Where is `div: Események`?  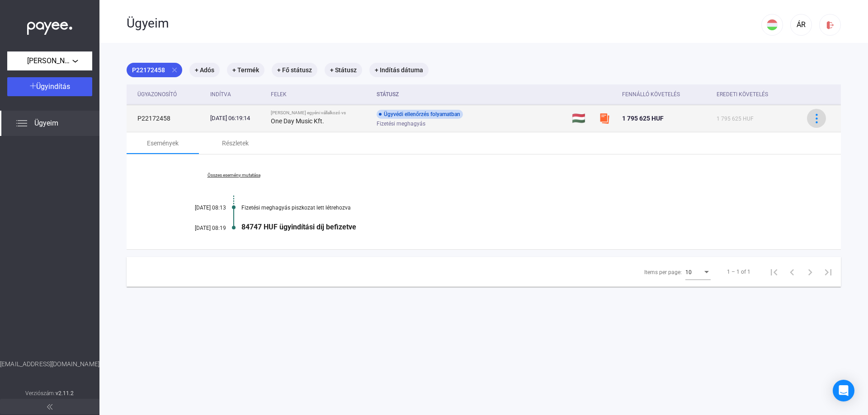 div: Események is located at coordinates (163, 144).